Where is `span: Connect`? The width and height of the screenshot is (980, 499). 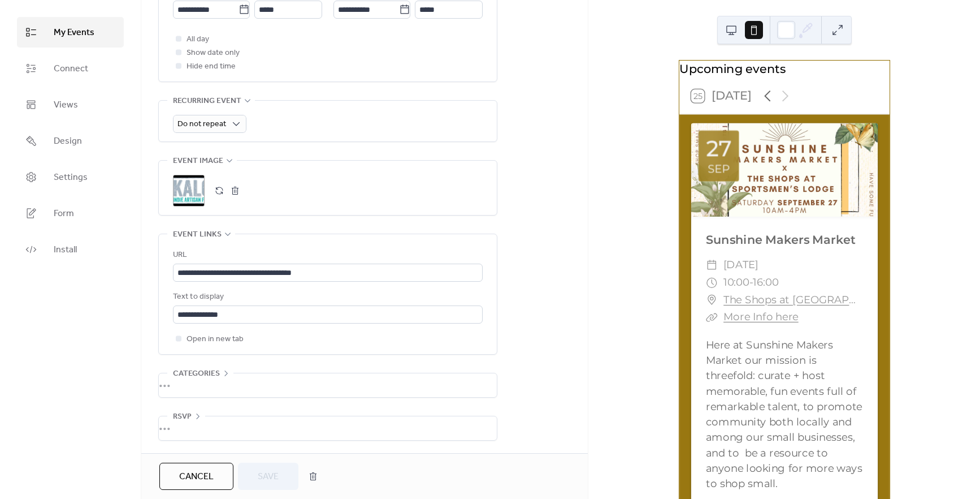
span: Connect is located at coordinates (71, 69).